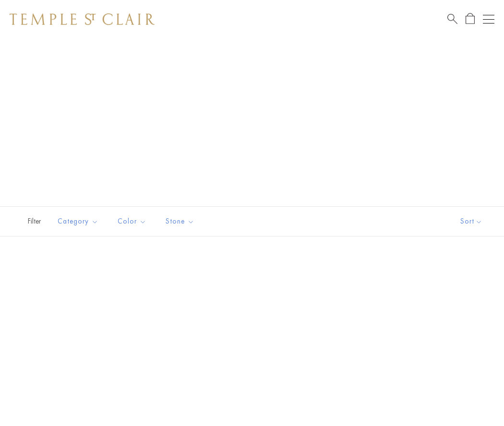 This screenshot has width=504, height=426. What do you see at coordinates (470, 19) in the screenshot?
I see `a: Open Shopping Bag` at bounding box center [470, 19].